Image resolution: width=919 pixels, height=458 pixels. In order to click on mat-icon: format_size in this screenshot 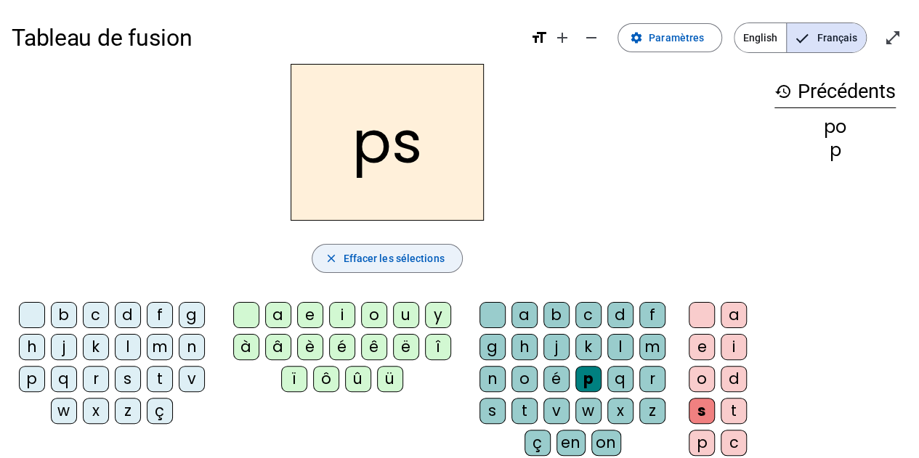, I will do `click(539, 38)`.